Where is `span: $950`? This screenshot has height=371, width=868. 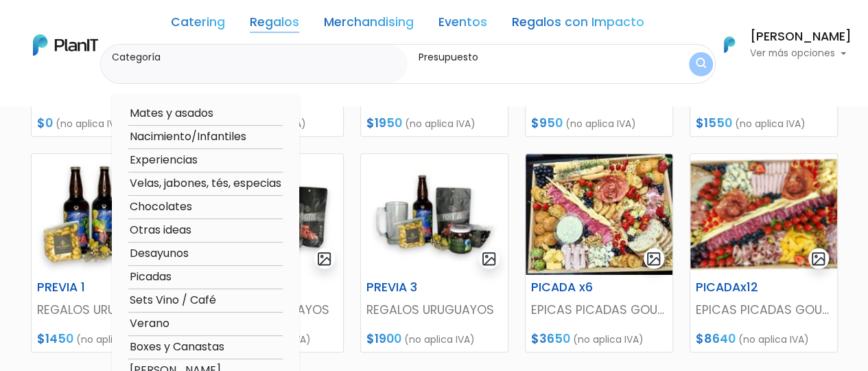 span: $950 is located at coordinates (547, 123).